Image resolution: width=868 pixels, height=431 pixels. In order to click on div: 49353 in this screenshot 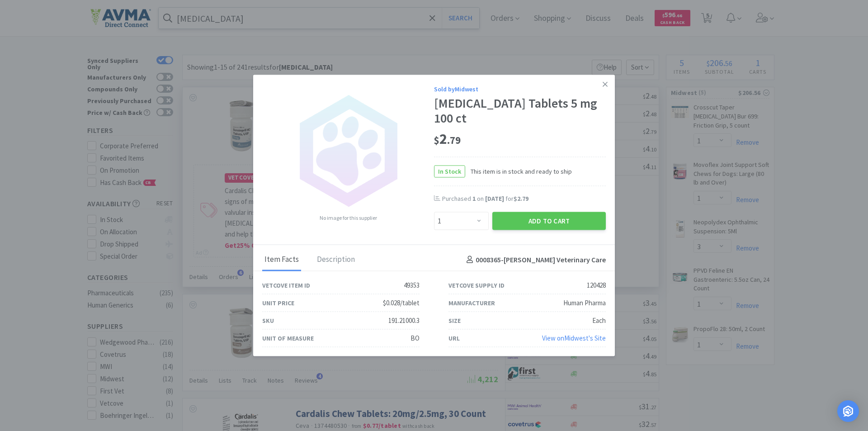, I will do `click(412, 286)`.